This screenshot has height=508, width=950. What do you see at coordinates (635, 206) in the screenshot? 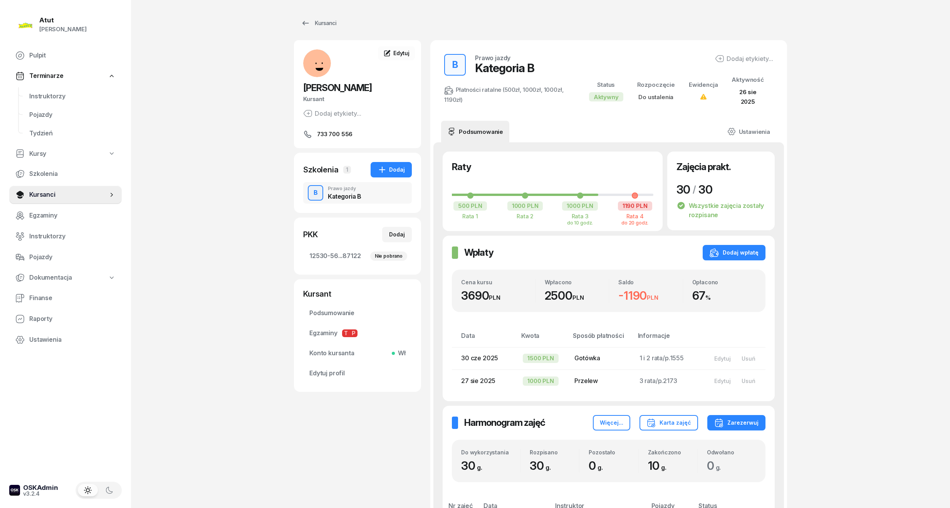
I see `div: 1190 PLN` at bounding box center [635, 206].